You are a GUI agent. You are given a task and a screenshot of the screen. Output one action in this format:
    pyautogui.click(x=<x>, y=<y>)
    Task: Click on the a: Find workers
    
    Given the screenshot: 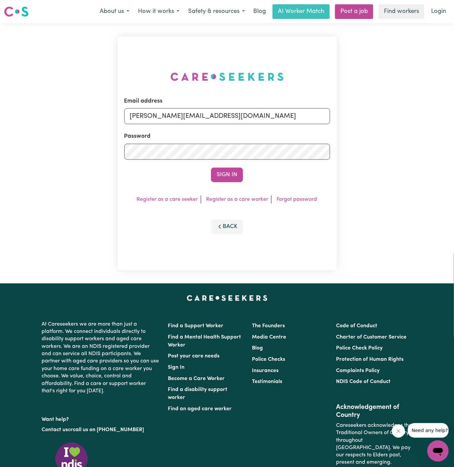 What is the action you would take?
    pyautogui.click(x=401, y=12)
    